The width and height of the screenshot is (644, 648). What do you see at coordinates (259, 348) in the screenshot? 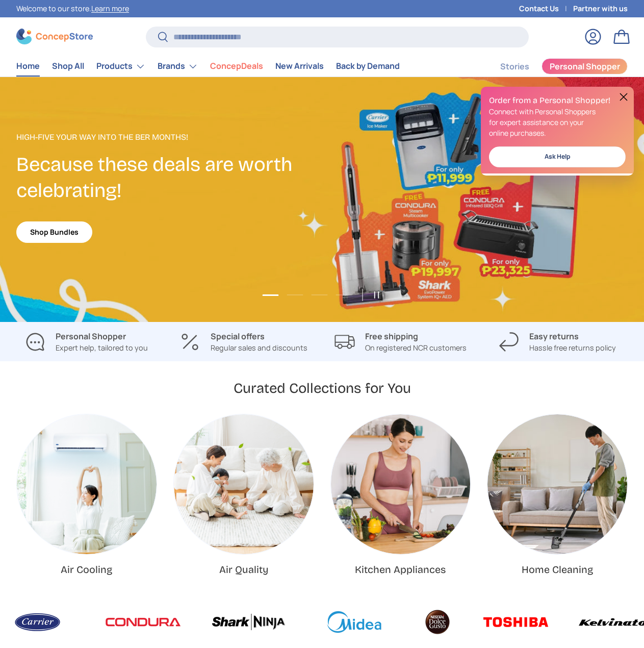
I see `p: Regular sales and discounts` at bounding box center [259, 348].